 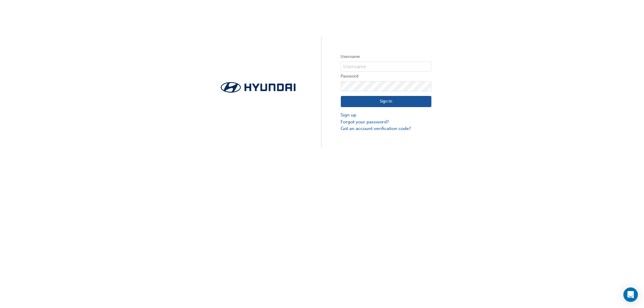 What do you see at coordinates (386, 122) in the screenshot?
I see `a: Forgot your password?` at bounding box center [386, 122].